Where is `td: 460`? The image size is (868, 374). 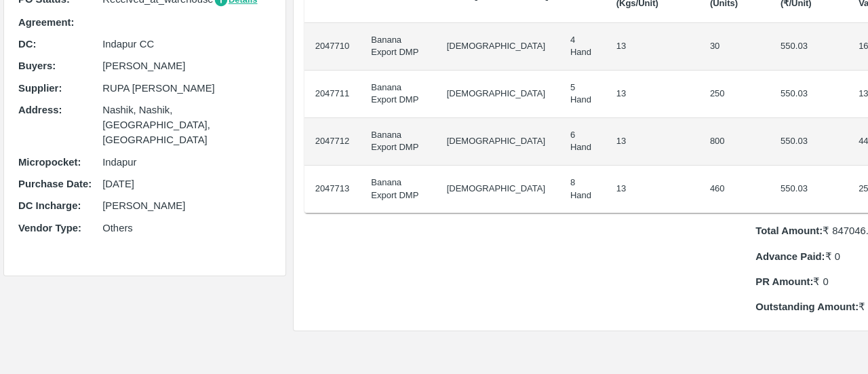
td: 460 is located at coordinates (734, 189).